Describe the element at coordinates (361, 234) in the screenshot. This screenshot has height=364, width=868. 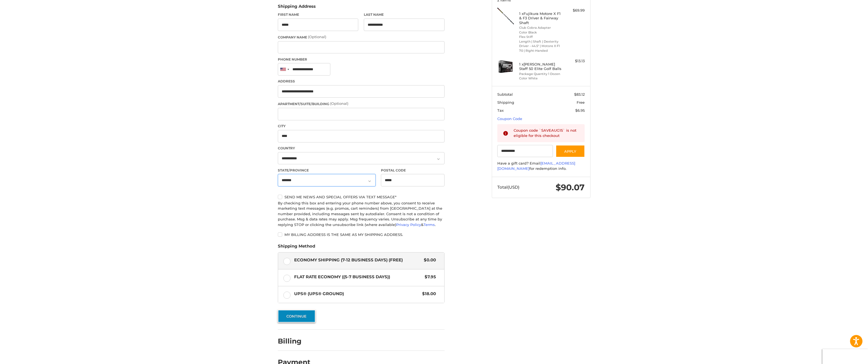
I see `label: My billing address is the same as my shipping address.` at that location.